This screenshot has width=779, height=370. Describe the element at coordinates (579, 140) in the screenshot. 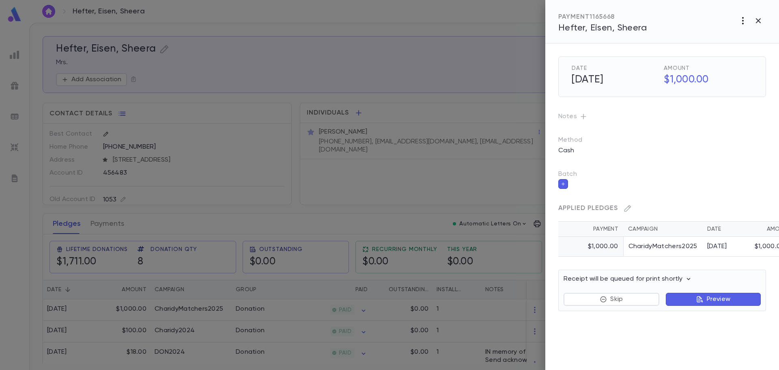

I see `p: Method` at that location.